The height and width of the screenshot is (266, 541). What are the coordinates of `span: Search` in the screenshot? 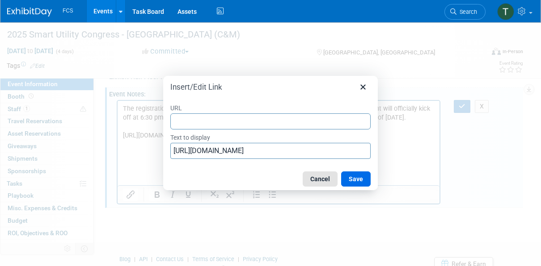 It's located at (467, 12).